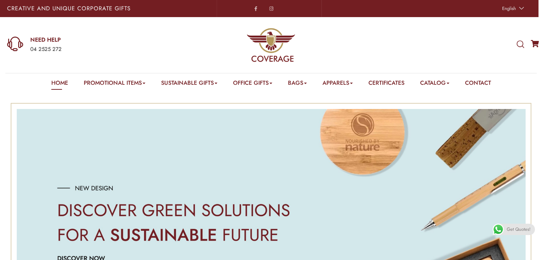 Image resolution: width=542 pixels, height=260 pixels. Describe the element at coordinates (189, 84) in the screenshot. I see `a: Sustainable Gifts` at that location.